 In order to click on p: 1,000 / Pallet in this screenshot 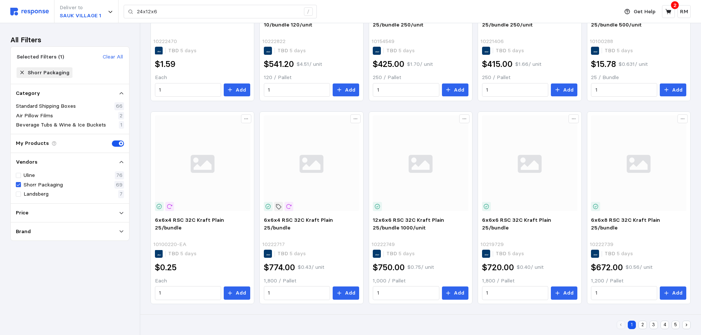, I will do `click(420, 281)`.